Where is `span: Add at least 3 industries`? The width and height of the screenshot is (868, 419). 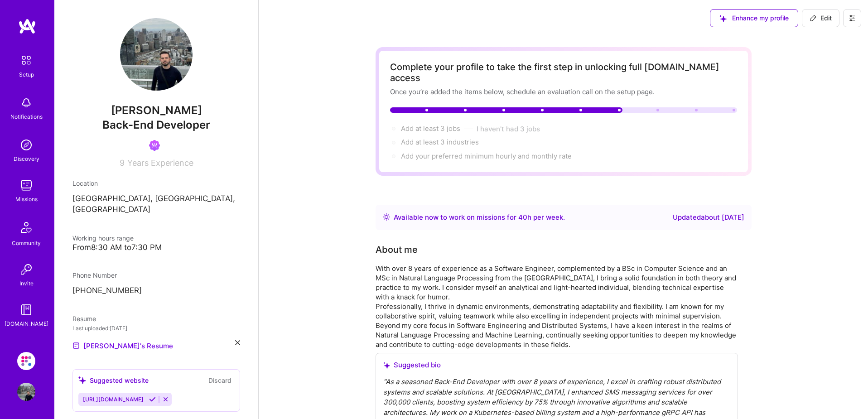 span: Add at least 3 industries is located at coordinates (440, 142).